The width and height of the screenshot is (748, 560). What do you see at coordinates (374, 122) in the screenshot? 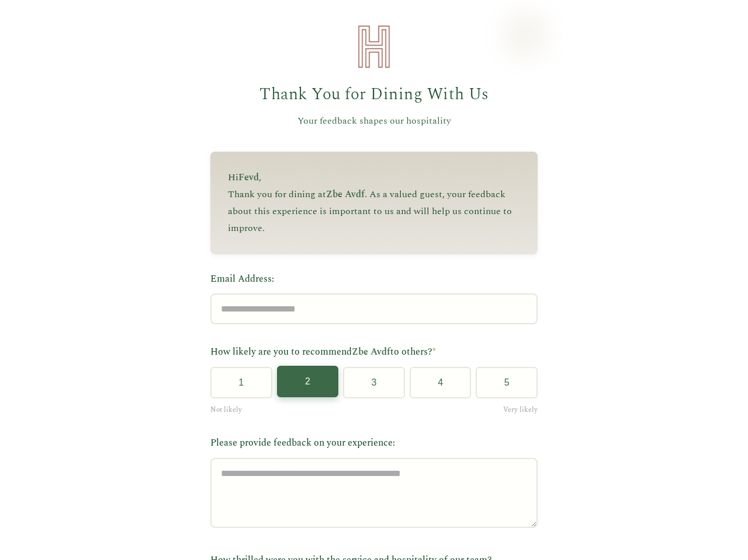
I see `p: Your feedback shapes our hospitality` at bounding box center [374, 122].